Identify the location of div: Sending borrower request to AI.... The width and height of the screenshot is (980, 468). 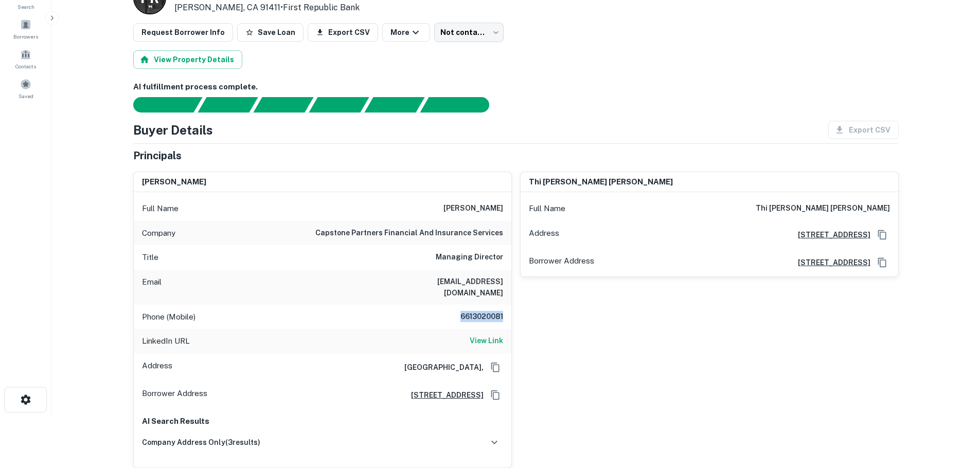
(160, 105).